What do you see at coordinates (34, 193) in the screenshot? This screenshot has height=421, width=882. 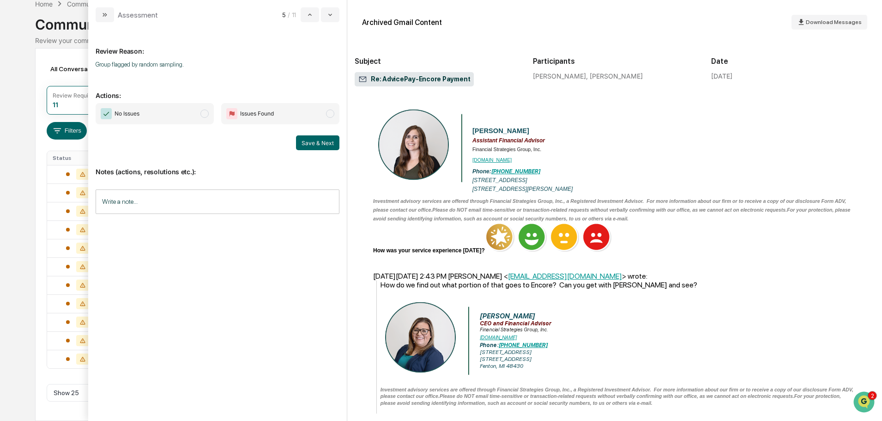 I see `a: 🖐️Preclearance` at bounding box center [34, 193].